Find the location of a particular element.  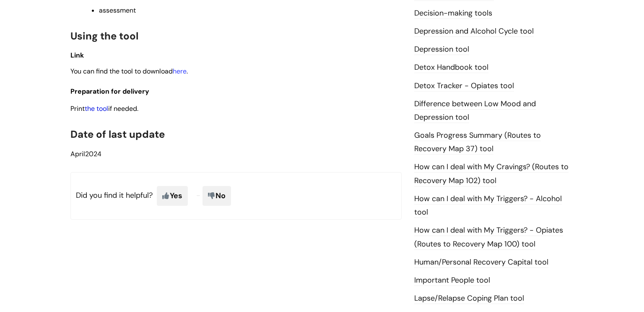

a: Decision-making tools is located at coordinates (453, 13).